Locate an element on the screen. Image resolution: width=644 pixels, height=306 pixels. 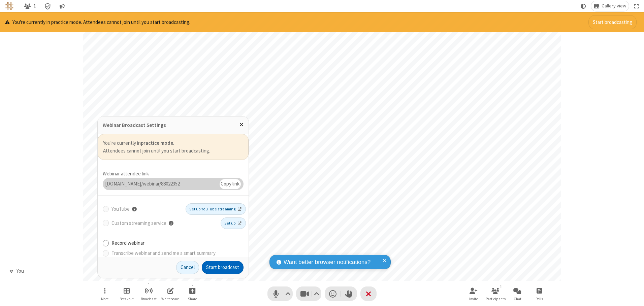
label: Webinar Broadcast Settings is located at coordinates (135, 125).